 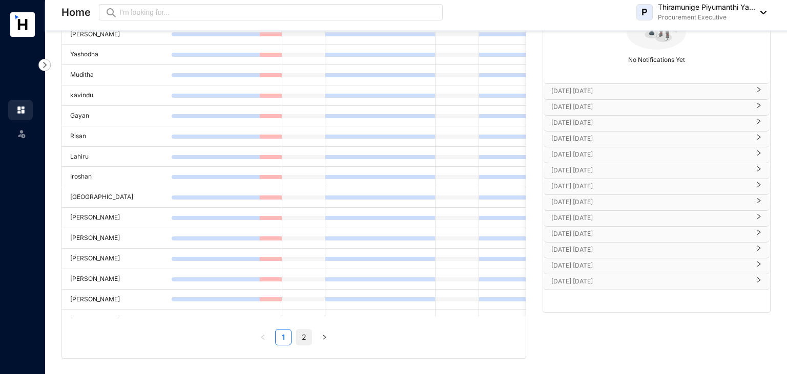 What do you see at coordinates (706, 7) in the screenshot?
I see `p: Thiramunige Piyumanthi Ya...` at bounding box center [706, 7].